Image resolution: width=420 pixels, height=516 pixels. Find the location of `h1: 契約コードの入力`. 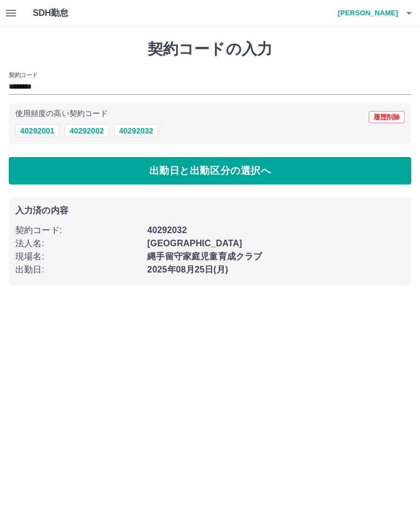

h1: 契約コードの入力 is located at coordinates (210, 49).